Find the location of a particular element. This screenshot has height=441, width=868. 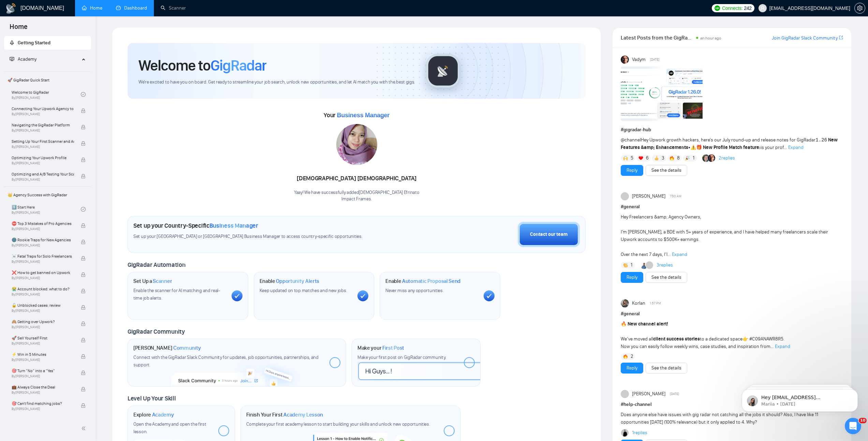

img: Dima is located at coordinates (625, 433).